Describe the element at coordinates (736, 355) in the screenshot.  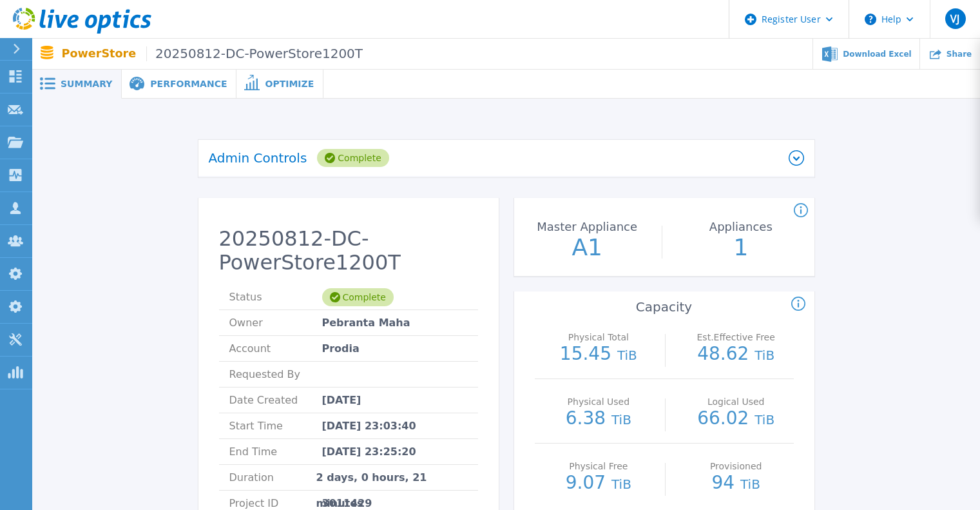
I see `p: 48.62` at that location.